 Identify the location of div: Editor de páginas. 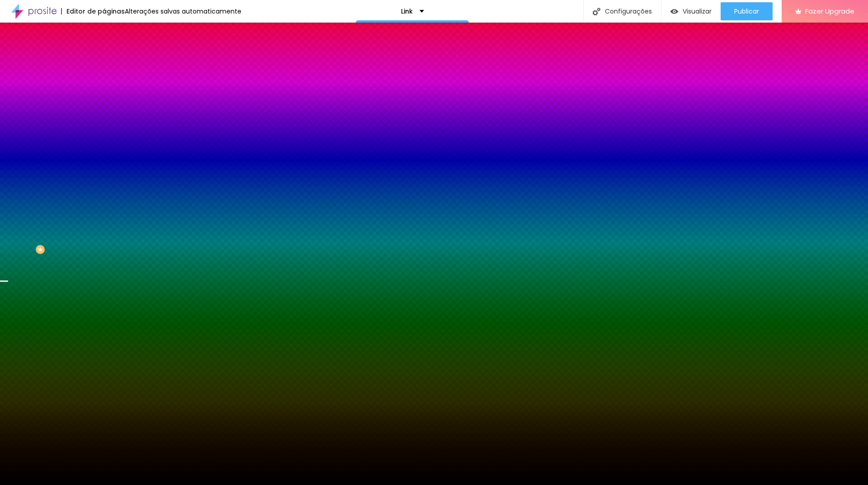
(92, 11).